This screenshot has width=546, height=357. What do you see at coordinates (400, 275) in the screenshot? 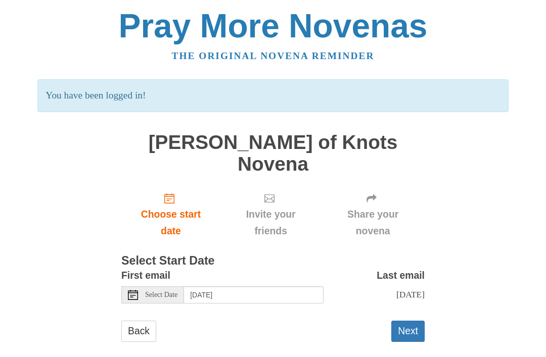
I see `label: Last email` at bounding box center [400, 275].